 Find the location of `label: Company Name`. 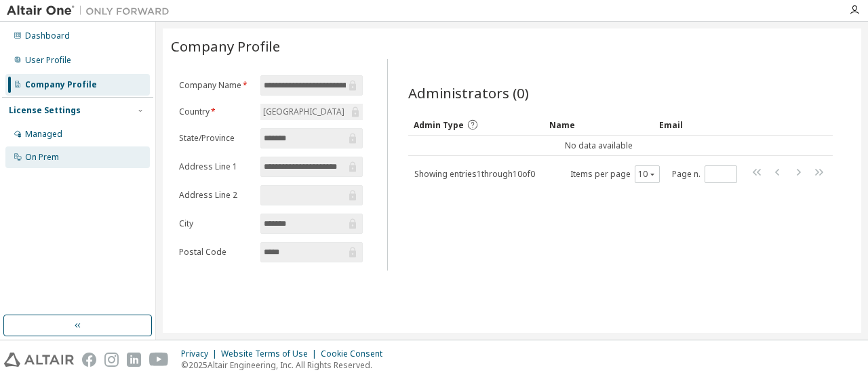

label: Company Name is located at coordinates (215, 85).